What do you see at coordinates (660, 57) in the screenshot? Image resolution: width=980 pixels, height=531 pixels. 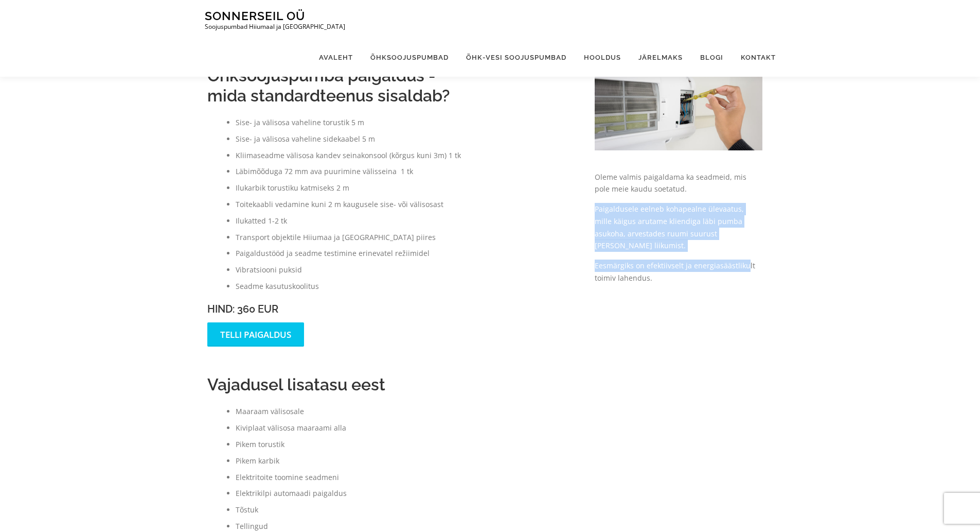 I see `a: Järelmaks` at bounding box center [660, 57].